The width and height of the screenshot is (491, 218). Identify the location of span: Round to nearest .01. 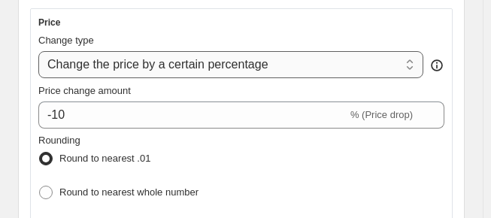
(104, 158).